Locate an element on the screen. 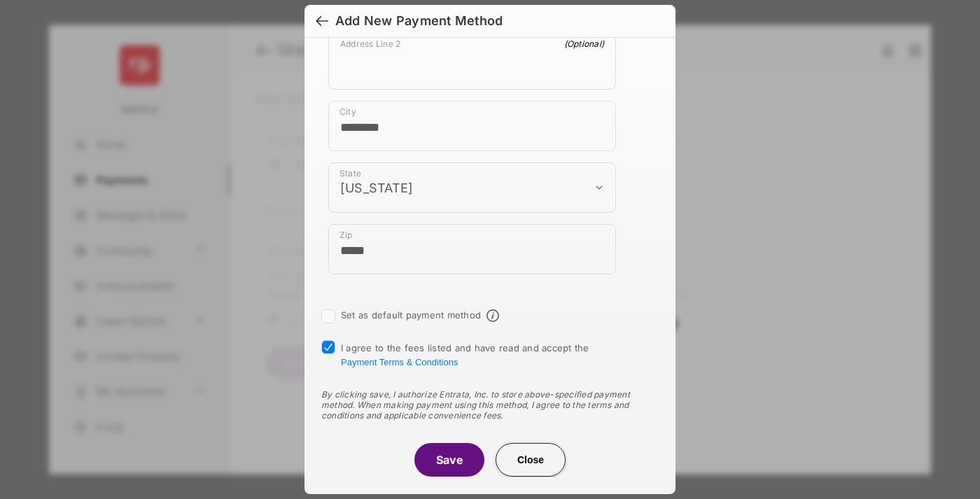  div: payment_method_screening[postal_addresses][locality] is located at coordinates (471, 126).